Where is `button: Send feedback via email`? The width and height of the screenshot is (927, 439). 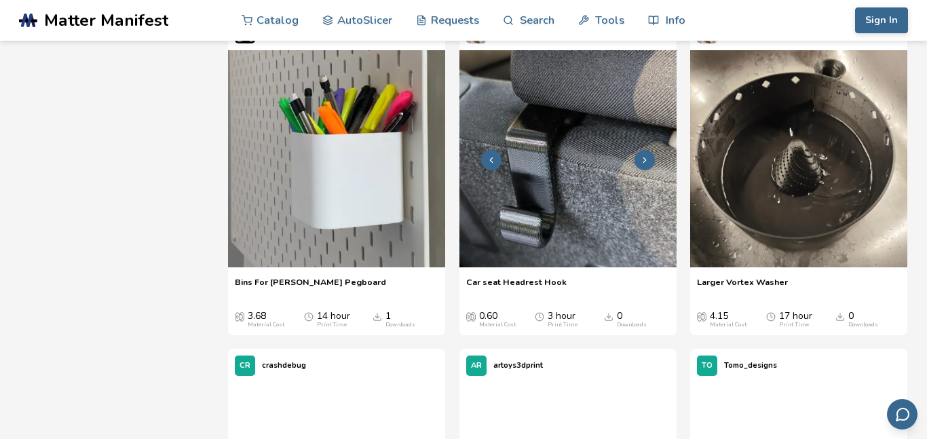
button: Send feedback via email is located at coordinates (901, 414).